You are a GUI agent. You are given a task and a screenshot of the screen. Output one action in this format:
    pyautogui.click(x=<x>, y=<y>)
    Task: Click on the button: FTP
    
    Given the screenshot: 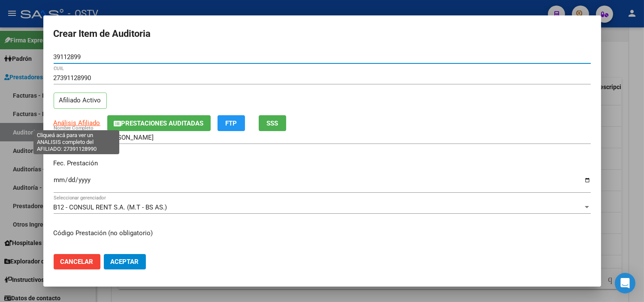 What is the action you would take?
    pyautogui.click(x=231, y=123)
    